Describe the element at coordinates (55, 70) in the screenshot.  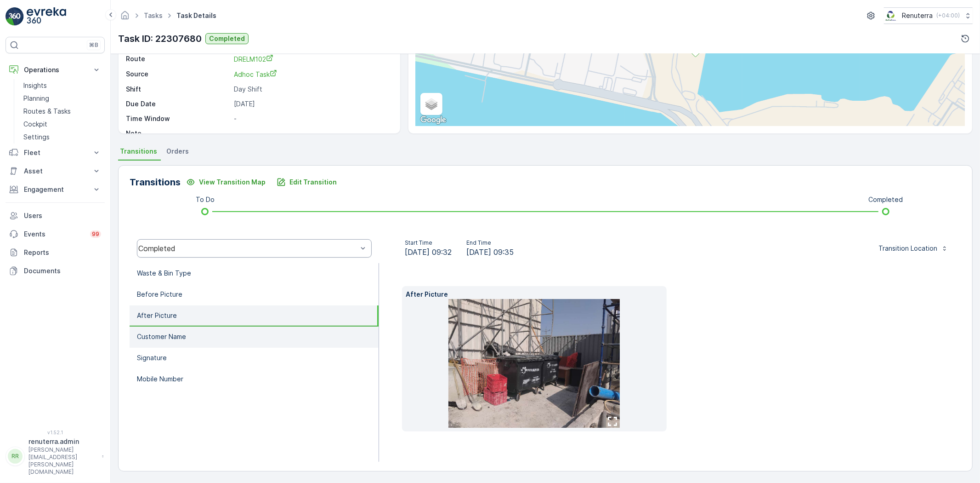
I see `button: Operations` at that location.